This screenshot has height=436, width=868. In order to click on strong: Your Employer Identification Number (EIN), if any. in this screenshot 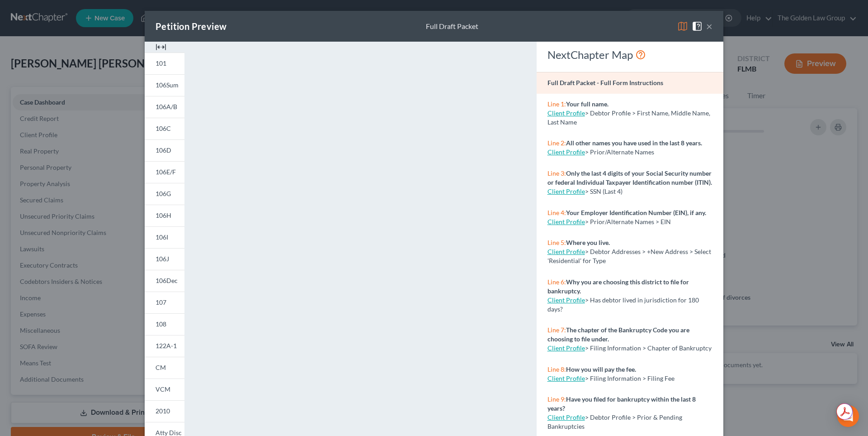, I will do `click(636, 212)`.